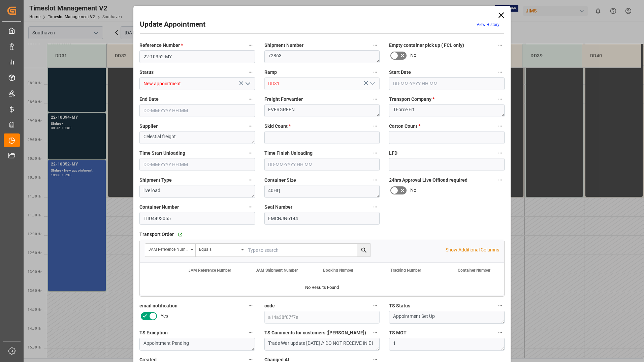 The width and height of the screenshot is (644, 362). Describe the element at coordinates (154, 333) in the screenshot. I see `span: TS Exception` at that location.